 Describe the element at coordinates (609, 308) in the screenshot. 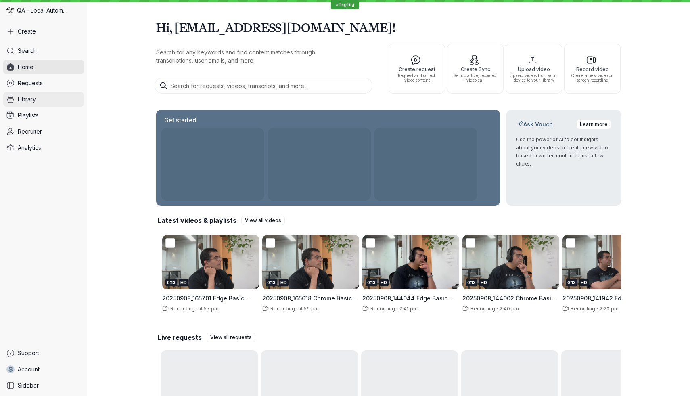

I see `span: 2:20 pm` at that location.